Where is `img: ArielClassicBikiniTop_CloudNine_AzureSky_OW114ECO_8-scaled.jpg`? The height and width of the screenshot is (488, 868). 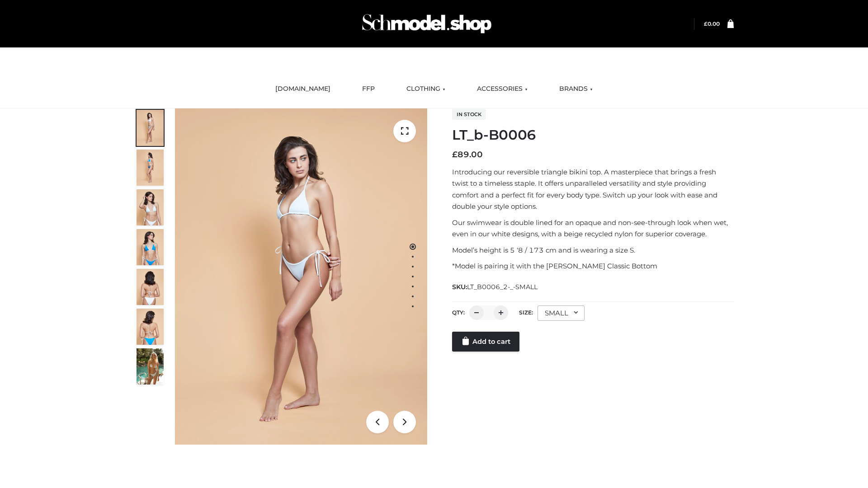 img: ArielClassicBikiniTop_CloudNine_AzureSky_OW114ECO_8-scaled.jpg is located at coordinates (150, 327).